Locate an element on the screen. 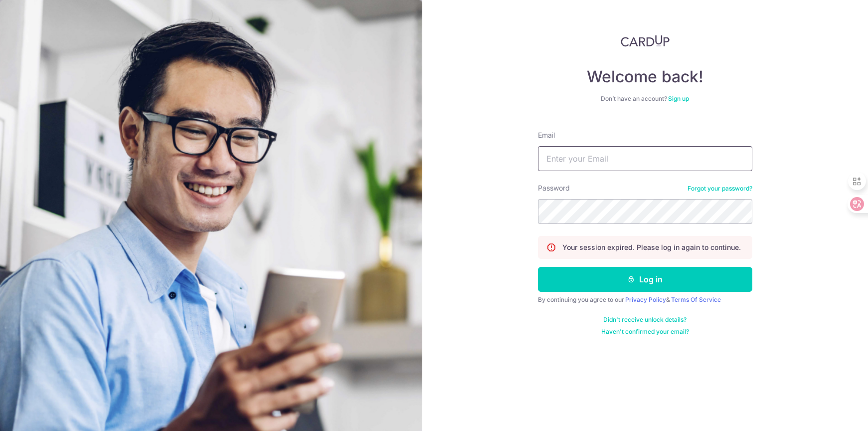  h4: Welcome back! is located at coordinates (645, 77).